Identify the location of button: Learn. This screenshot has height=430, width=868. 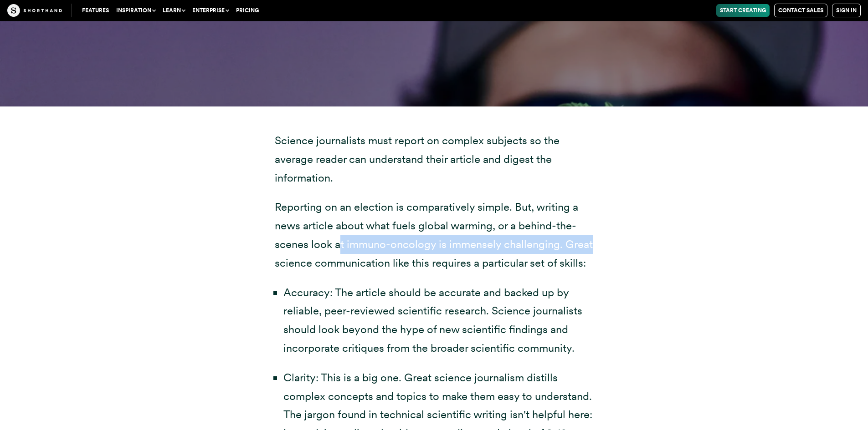
(174, 10).